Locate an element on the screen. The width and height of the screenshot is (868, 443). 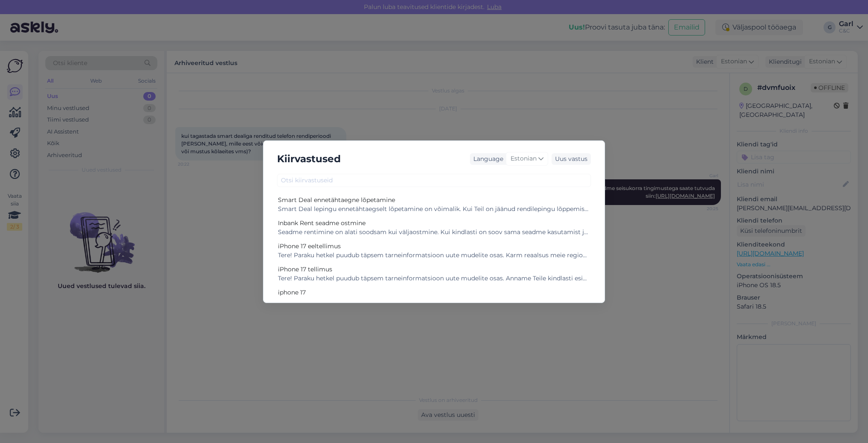
input: Otsi kiirvastuseid is located at coordinates (434, 180).